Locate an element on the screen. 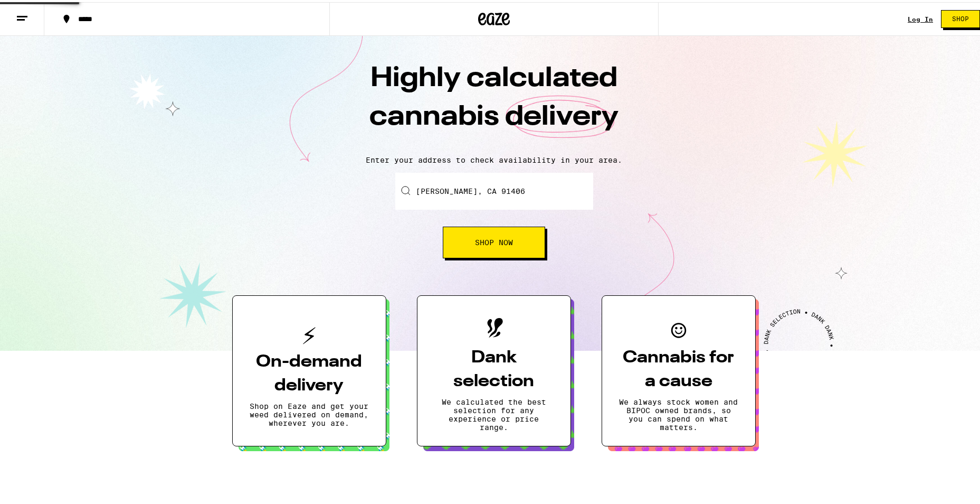 The image size is (980, 504). p: Enter your address to check availability in your area. is located at coordinates (494, 158).